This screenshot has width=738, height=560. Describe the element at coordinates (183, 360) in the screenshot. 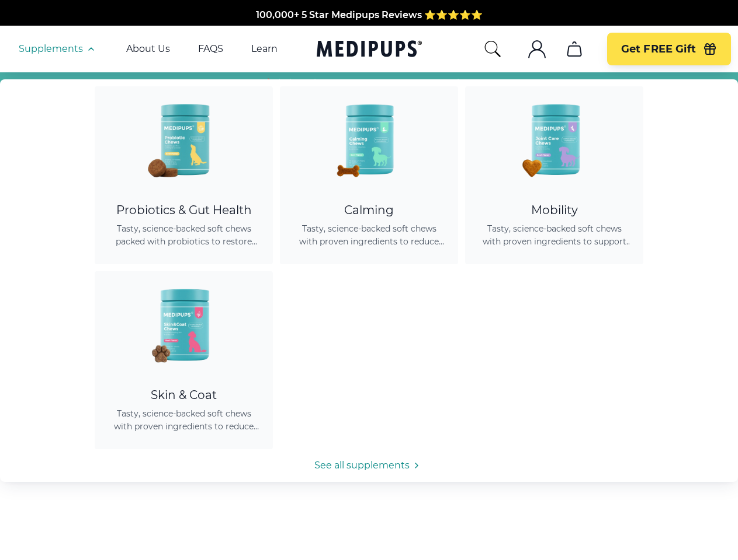

I see `a: Skin & Coat Chews - MedipupsSkin & CoatTasty, science-backed soft chews with proven ingredients t...` at that location.